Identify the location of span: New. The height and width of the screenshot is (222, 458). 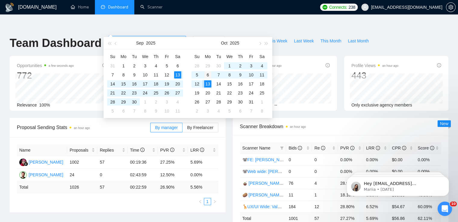
(444, 124).